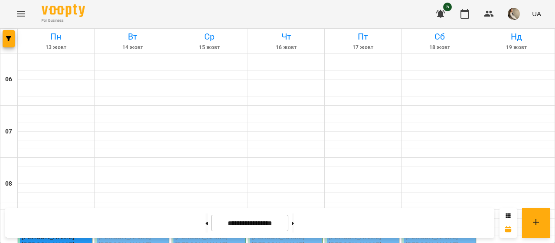  Describe the element at coordinates (9, 131) in the screenshot. I see `h6: 07` at that location.